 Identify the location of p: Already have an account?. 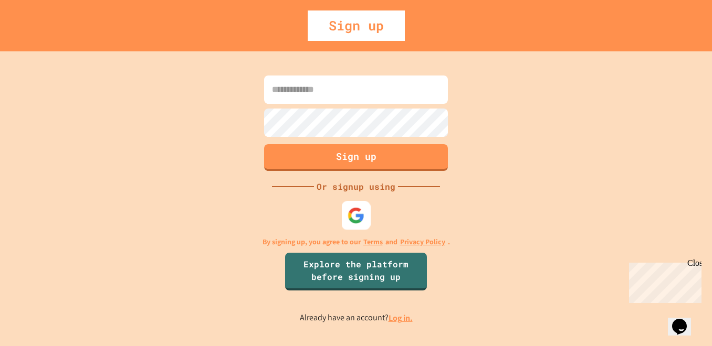
(356, 318).